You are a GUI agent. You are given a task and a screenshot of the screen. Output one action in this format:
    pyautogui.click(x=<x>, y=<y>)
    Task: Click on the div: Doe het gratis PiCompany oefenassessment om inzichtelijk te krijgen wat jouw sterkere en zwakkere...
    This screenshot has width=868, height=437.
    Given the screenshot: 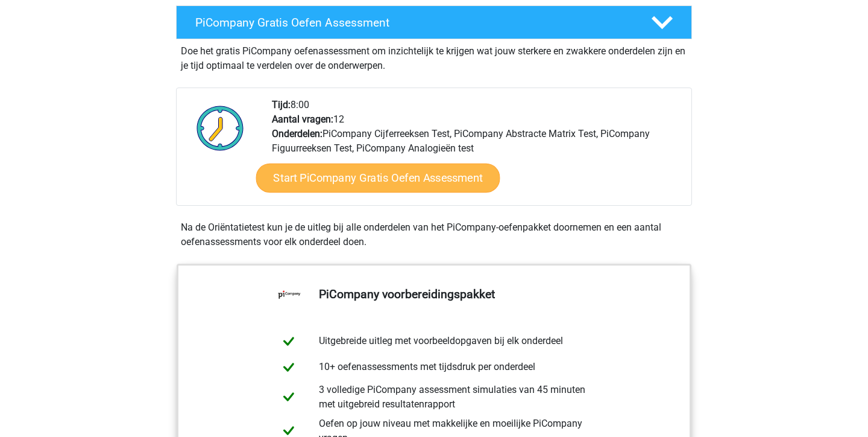 What is the action you would take?
    pyautogui.click(x=434, y=56)
    